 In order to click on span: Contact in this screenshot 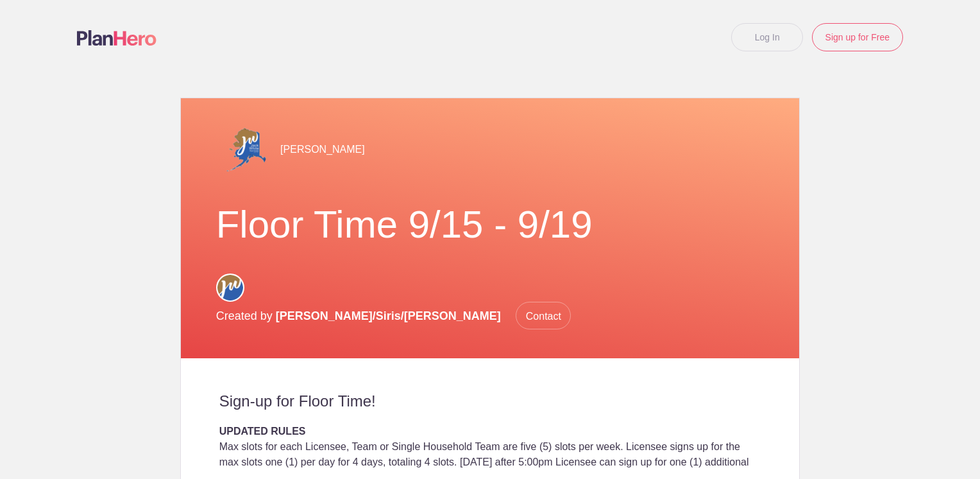, I will do `click(543, 315)`.